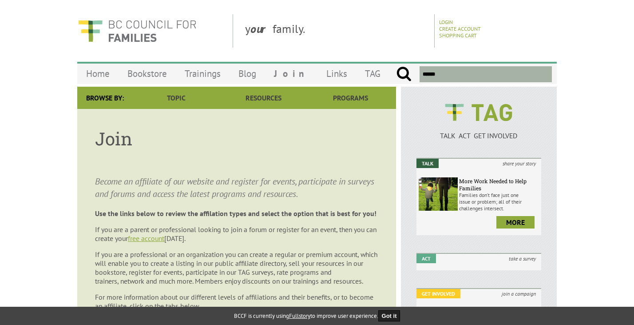 Image resolution: width=634 pixels, height=325 pixels. Describe the element at coordinates (300, 315) in the screenshot. I see `a: Fullstory` at that location.